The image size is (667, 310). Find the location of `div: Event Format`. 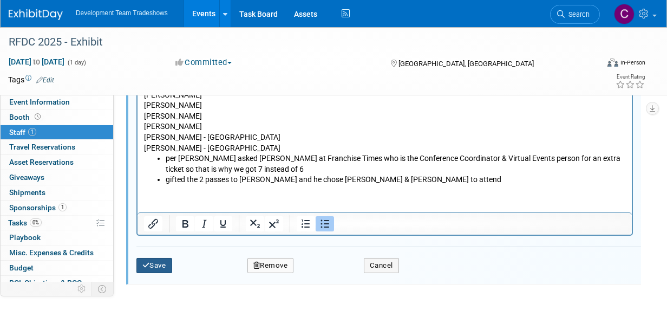

div: Event Format is located at coordinates (599, 64).